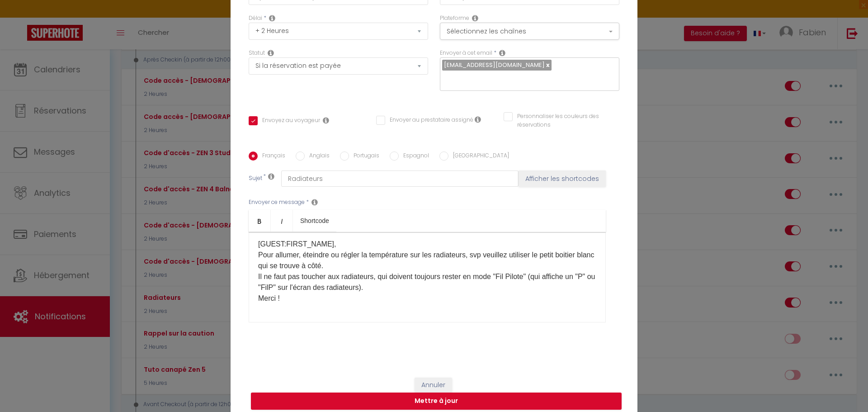  Describe the element at coordinates (314, 221) in the screenshot. I see `a: Shortcode` at that location.